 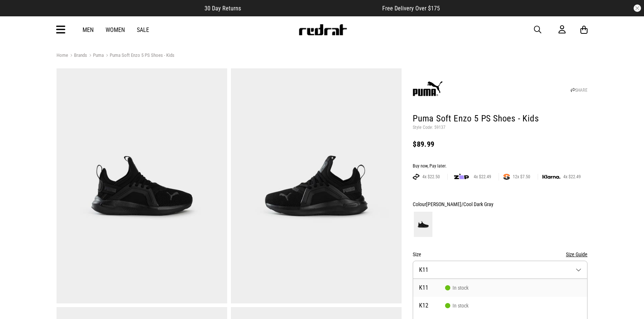 I want to click on a: Sale, so click(x=143, y=30).